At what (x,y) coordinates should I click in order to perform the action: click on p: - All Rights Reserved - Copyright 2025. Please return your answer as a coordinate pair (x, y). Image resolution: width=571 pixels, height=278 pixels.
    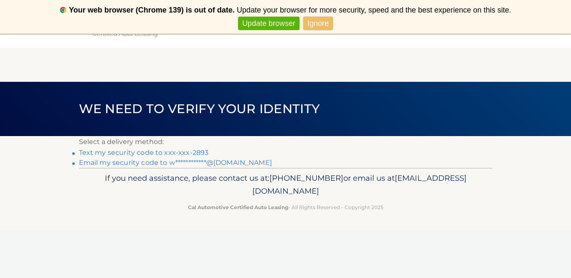
    Looking at the image, I should click on (285, 207).